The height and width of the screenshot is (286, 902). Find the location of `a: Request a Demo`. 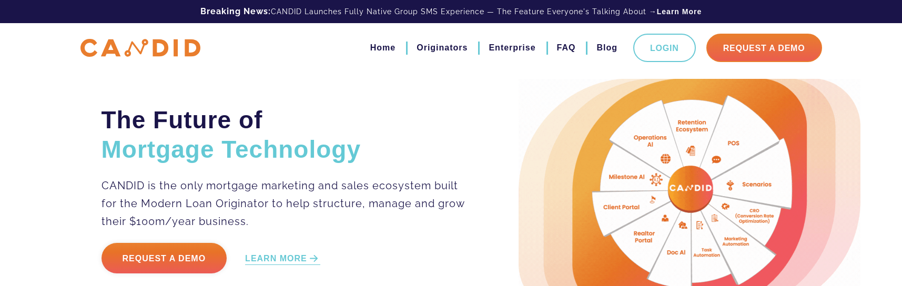

a: Request a Demo is located at coordinates (164, 258).